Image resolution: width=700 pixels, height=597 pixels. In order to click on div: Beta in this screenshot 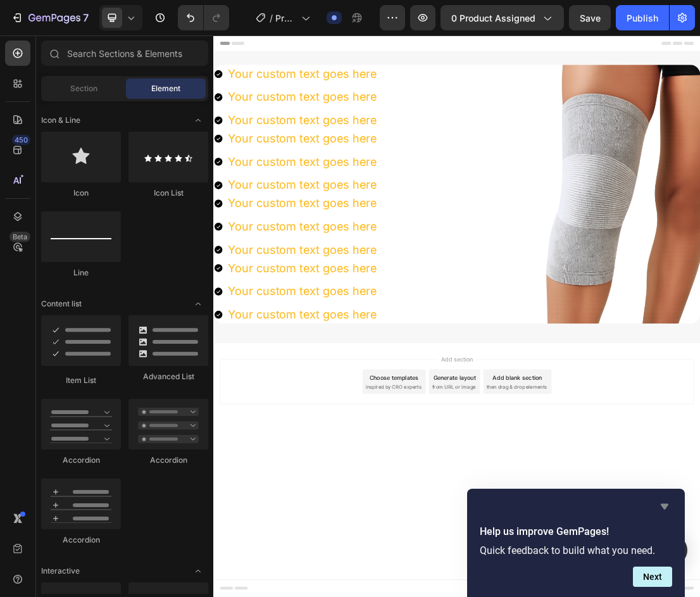, I will do `click(20, 237)`.